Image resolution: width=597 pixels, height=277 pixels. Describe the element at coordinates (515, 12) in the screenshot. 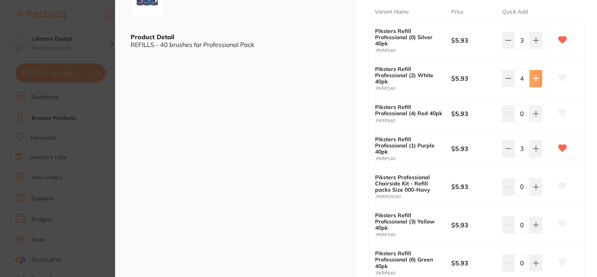

I see `p: Quick Add` at that location.